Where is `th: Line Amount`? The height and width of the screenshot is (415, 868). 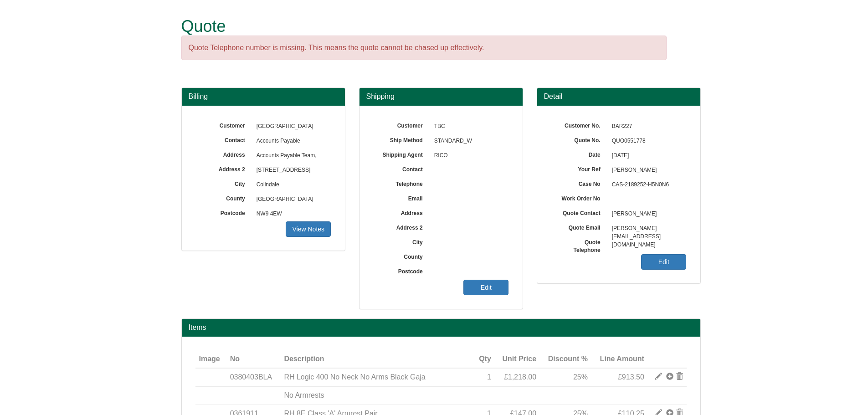
th: Line Amount is located at coordinates (619, 359).